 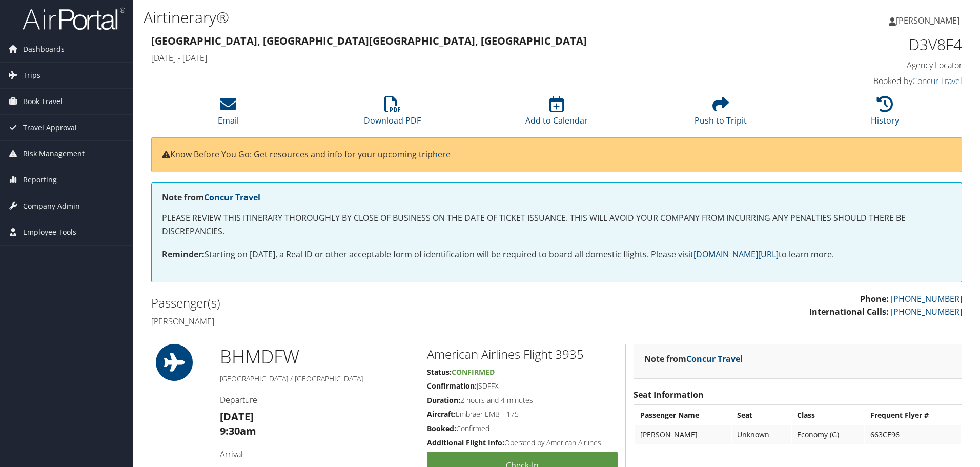 What do you see at coordinates (913, 435) in the screenshot?
I see `td: 663CE96` at bounding box center [913, 435].